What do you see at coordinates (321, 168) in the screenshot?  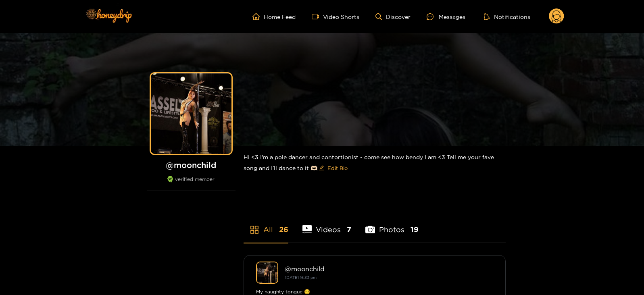 I see `span: edit` at bounding box center [321, 168].